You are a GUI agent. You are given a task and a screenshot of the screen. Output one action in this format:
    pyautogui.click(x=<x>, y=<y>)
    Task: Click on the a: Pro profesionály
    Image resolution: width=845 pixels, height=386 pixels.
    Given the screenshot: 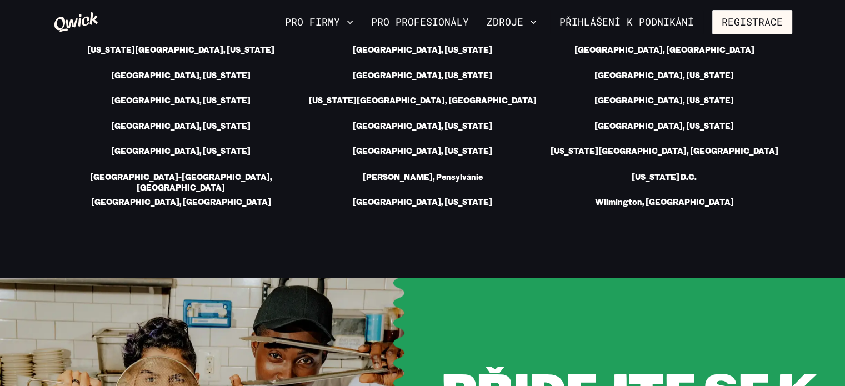 What is the action you would take?
    pyautogui.click(x=420, y=22)
    